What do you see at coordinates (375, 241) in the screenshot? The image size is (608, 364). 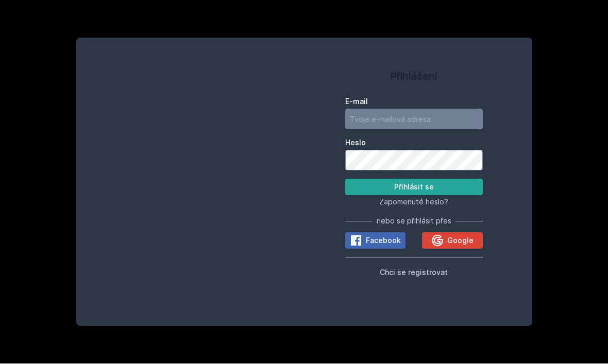 I see `button: Facebook` at bounding box center [375, 241].